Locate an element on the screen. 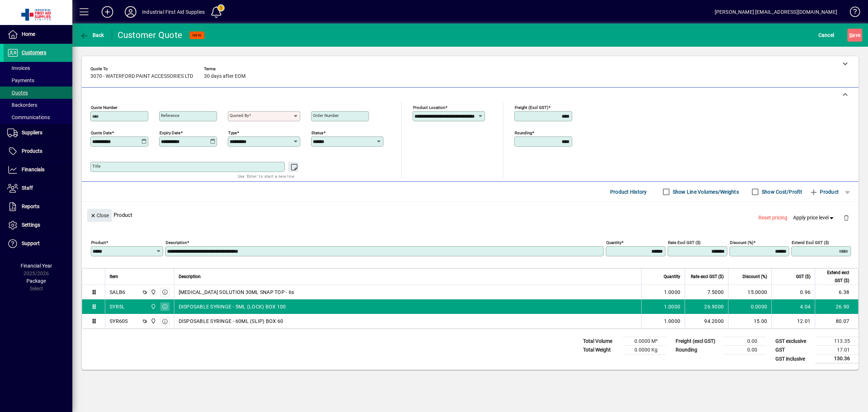 The width and height of the screenshot is (868, 412). span: Suppliers is located at coordinates (32, 133).